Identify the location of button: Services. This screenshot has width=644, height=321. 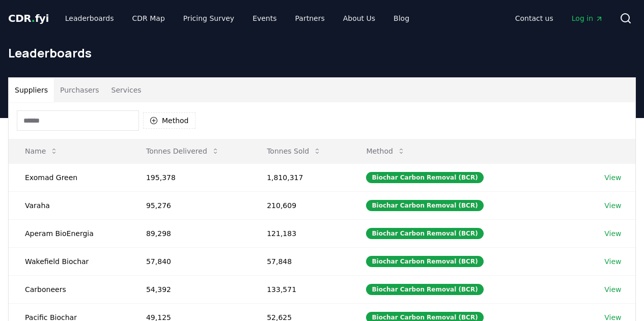
(127, 90).